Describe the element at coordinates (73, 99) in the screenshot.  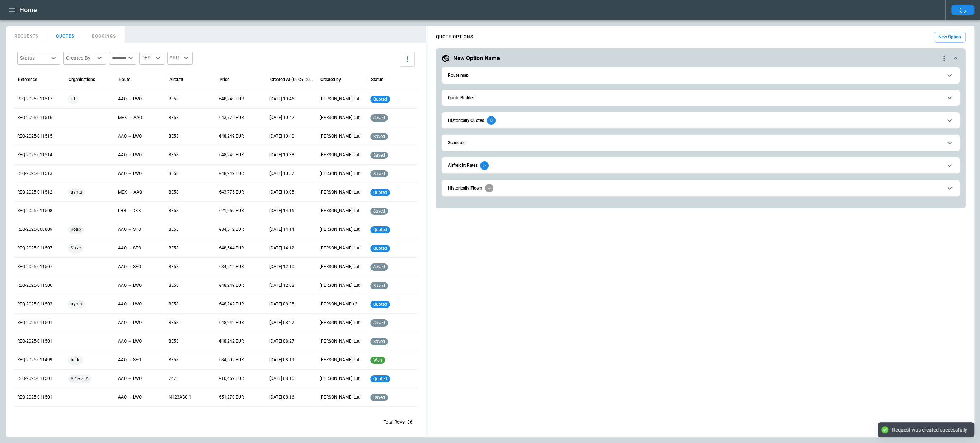
I see `span: +1` at that location.